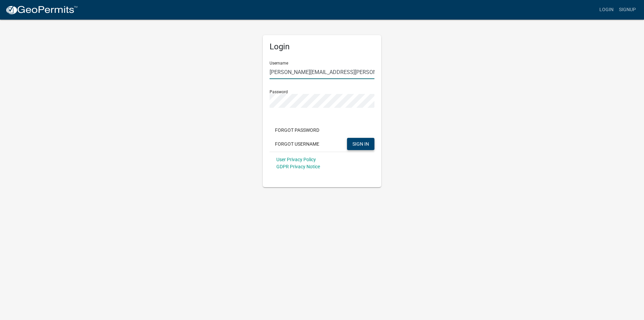  I want to click on a: GDPR Privacy Notice, so click(298, 166).